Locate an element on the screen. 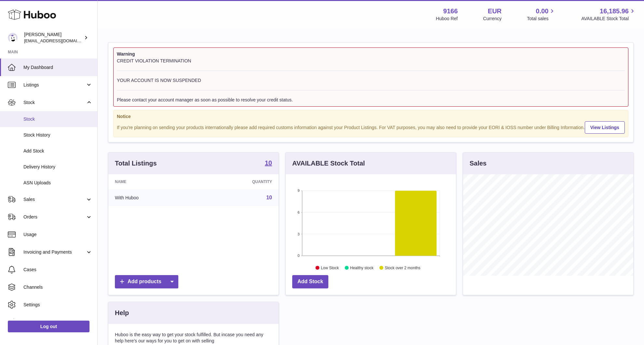 Image resolution: width=644 pixels, height=345 pixels. text: 3 is located at coordinates (298, 234).